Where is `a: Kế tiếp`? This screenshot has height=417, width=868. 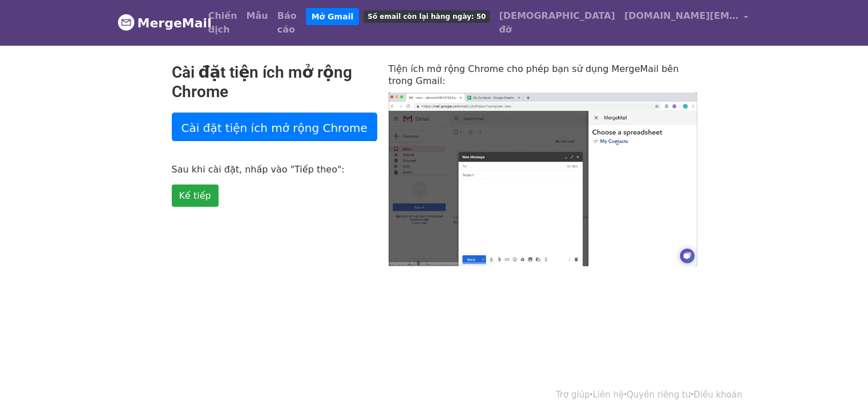
a: Kế tiếp is located at coordinates (195, 195).